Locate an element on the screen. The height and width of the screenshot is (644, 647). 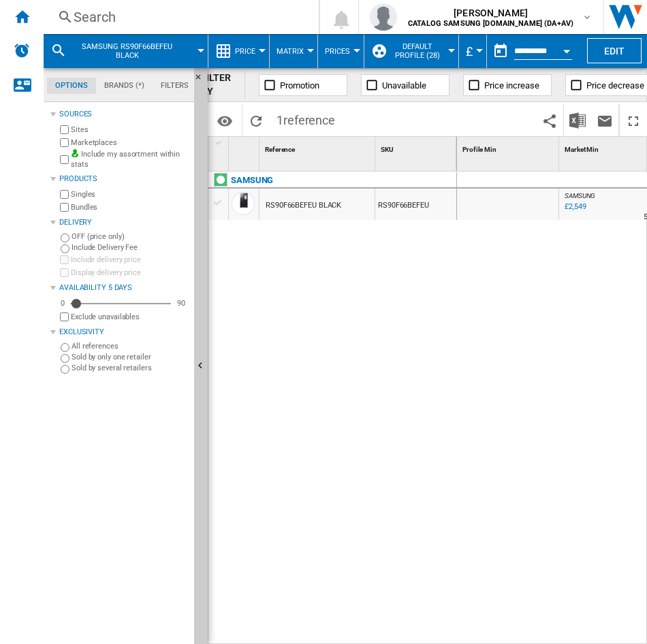
button: Unavailable is located at coordinates (405, 86).